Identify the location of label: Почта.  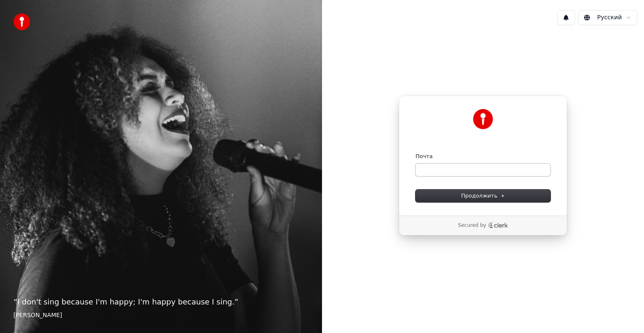
(424, 157).